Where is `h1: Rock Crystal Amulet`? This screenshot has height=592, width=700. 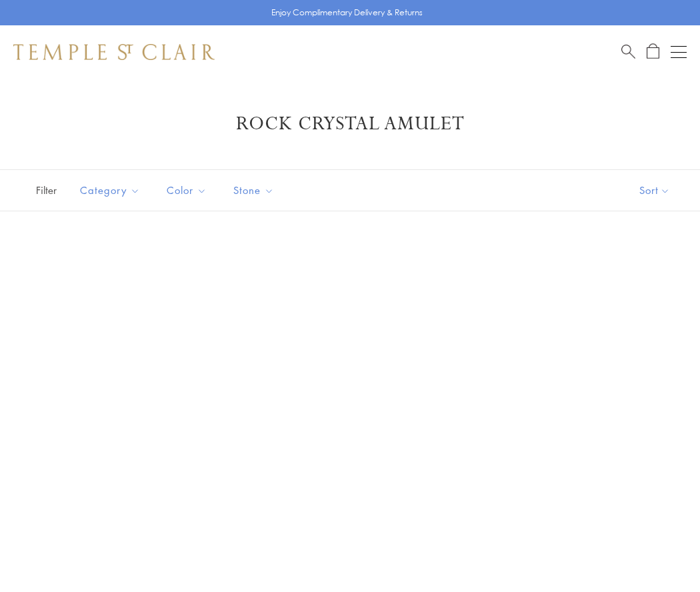 h1: Rock Crystal Amulet is located at coordinates (350, 124).